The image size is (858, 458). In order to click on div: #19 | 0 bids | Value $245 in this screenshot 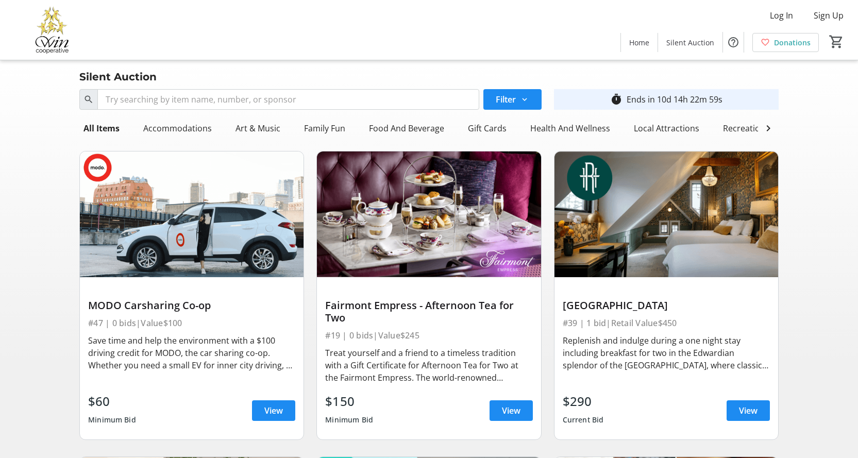, I will do `click(429, 336)`.